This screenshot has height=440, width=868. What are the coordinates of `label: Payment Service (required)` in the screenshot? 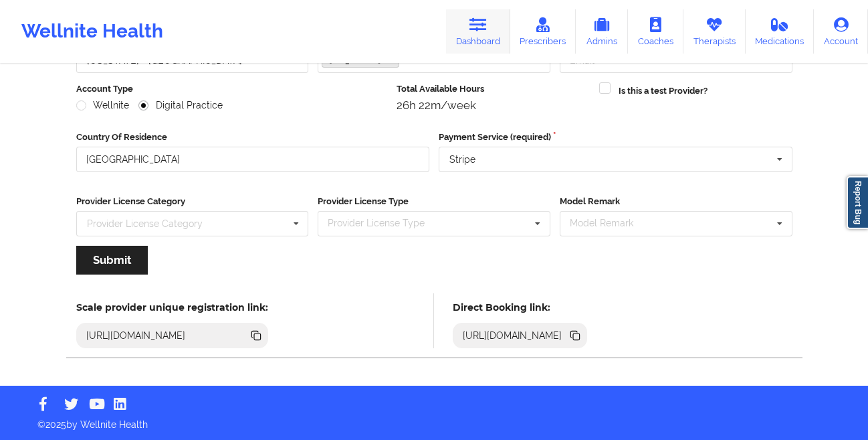 It's located at (616, 137).